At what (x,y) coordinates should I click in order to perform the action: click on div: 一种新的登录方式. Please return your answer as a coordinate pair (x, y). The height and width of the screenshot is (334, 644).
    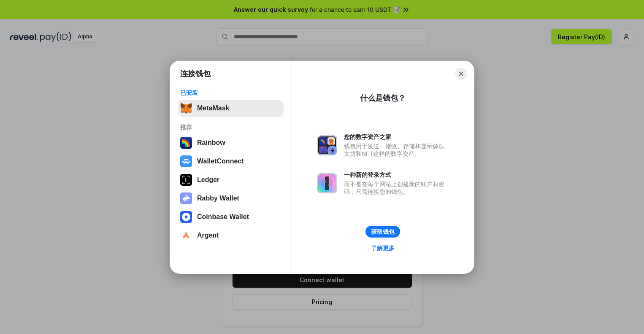
    Looking at the image, I should click on (396, 175).